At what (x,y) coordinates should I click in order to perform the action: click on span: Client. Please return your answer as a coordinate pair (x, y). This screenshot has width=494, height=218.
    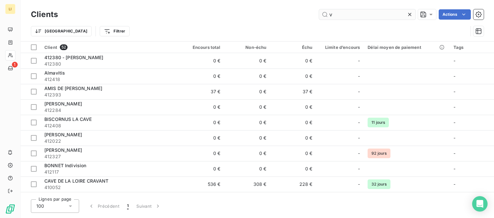
    Looking at the image, I should click on (51, 47).